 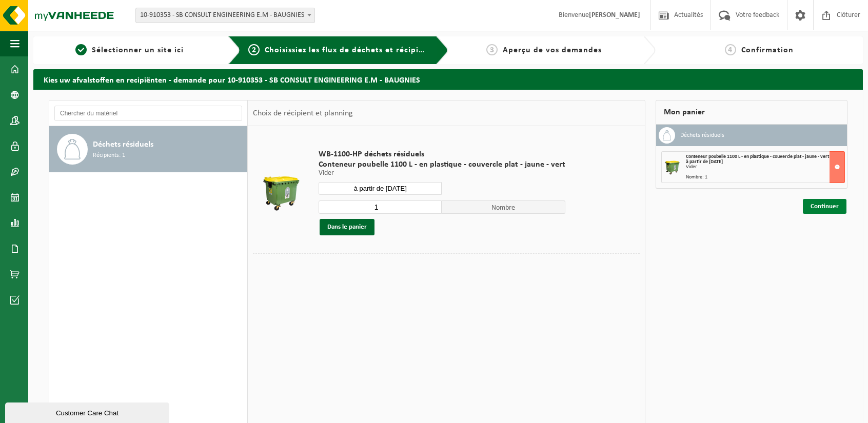 What do you see at coordinates (552, 50) in the screenshot?
I see `span: Aperçu de vos demandes` at bounding box center [552, 50].